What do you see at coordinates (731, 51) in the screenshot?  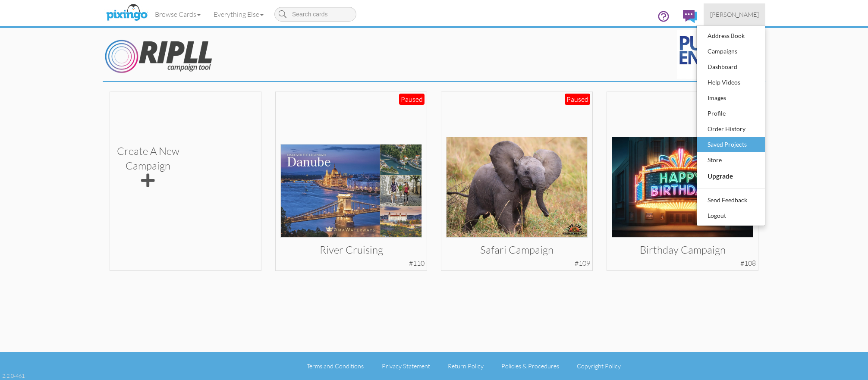 I see `div: Campaigns` at bounding box center [731, 51].